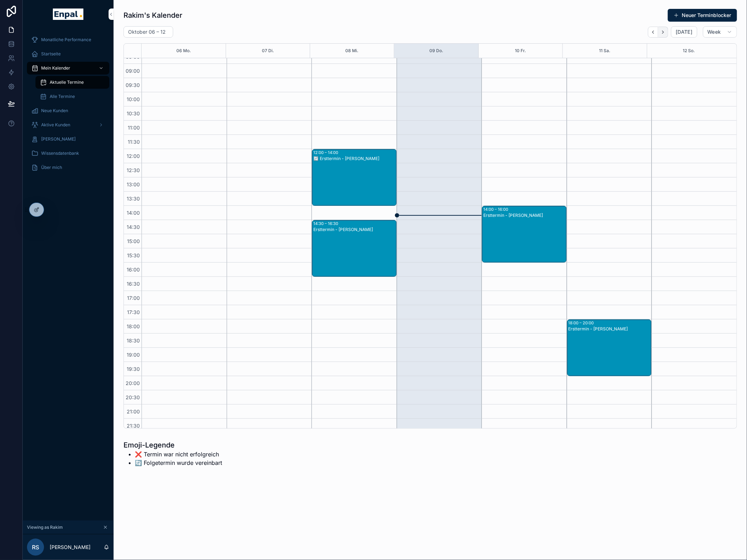 This screenshot has height=560, width=747. What do you see at coordinates (62, 97) in the screenshot?
I see `span: Alle Termine` at bounding box center [62, 97].